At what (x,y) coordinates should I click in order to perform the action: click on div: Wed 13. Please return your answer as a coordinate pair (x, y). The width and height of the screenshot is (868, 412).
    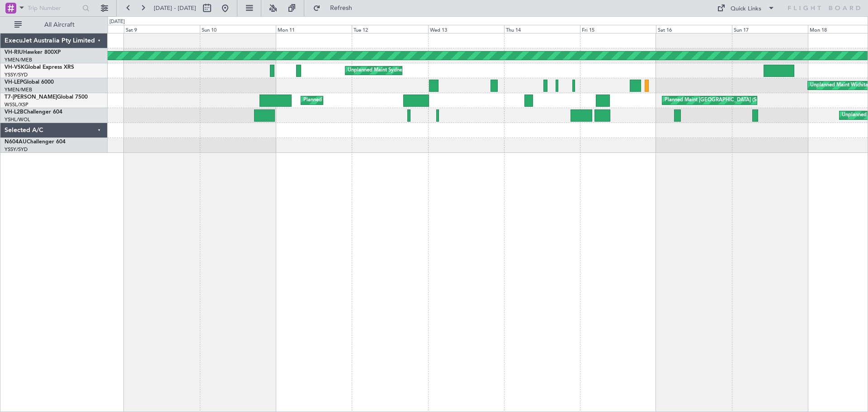
    Looking at the image, I should click on (466, 29).